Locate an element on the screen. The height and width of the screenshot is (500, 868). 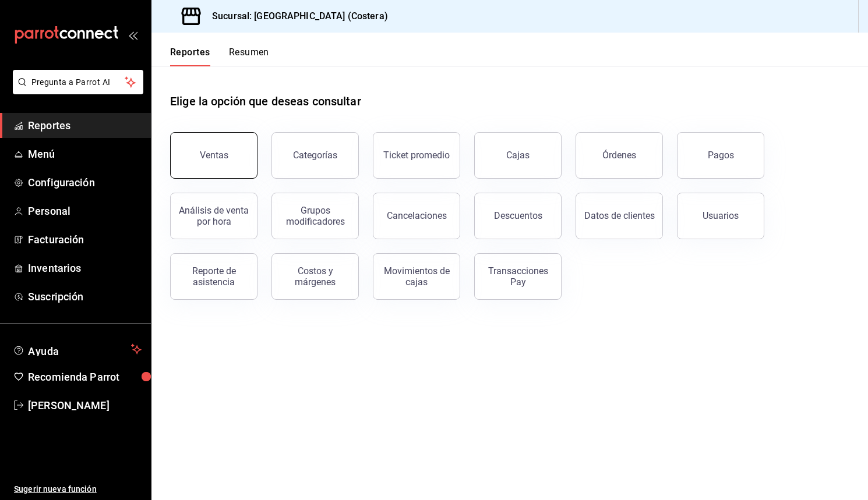
div: Cancelaciones is located at coordinates (417, 216).